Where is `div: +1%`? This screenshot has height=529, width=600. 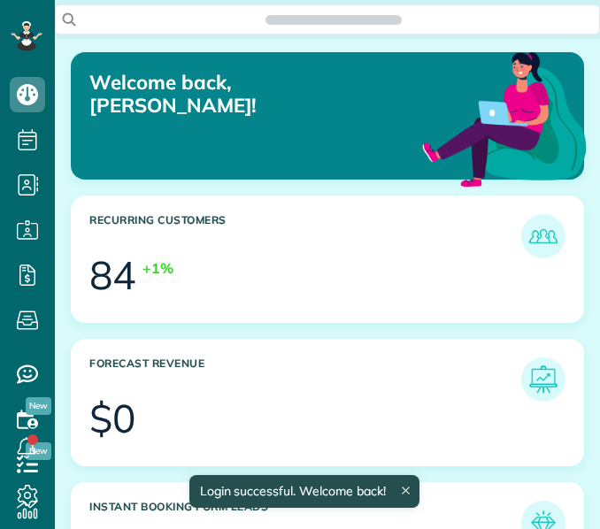
div: +1% is located at coordinates (158, 268).